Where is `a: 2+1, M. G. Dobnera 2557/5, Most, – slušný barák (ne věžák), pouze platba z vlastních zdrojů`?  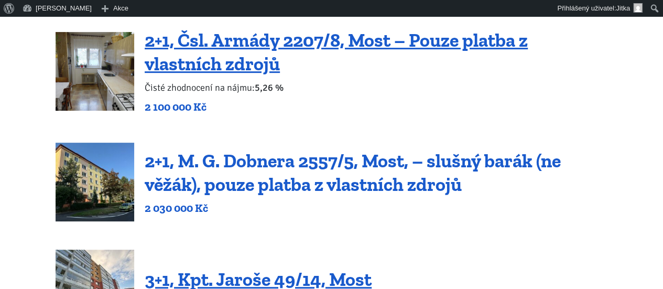 a: 2+1, M. G. Dobnera 2557/5, Most, – slušný barák (ne věžák), pouze platba z vlastních zdrojů is located at coordinates (353, 172).